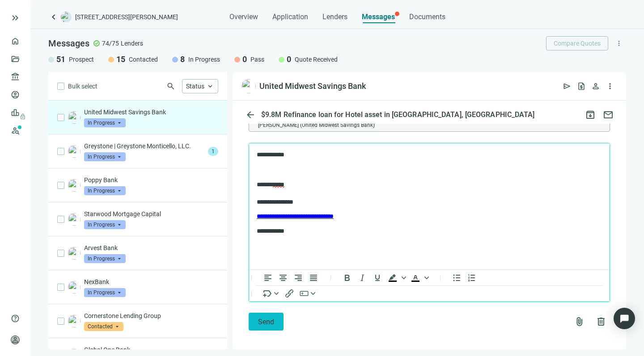 This screenshot has height=356, width=644. What do you see at coordinates (427, 17) in the screenshot?
I see `span: Documents` at bounding box center [427, 17].